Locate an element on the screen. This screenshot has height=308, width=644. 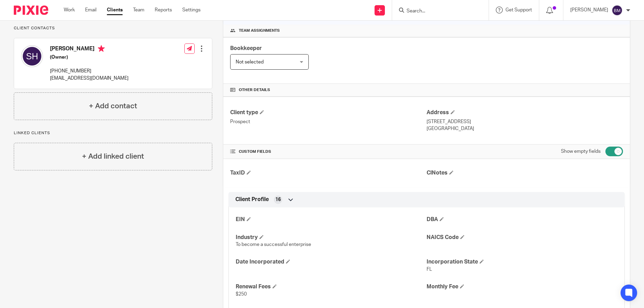
a: Team is located at coordinates (138, 10).